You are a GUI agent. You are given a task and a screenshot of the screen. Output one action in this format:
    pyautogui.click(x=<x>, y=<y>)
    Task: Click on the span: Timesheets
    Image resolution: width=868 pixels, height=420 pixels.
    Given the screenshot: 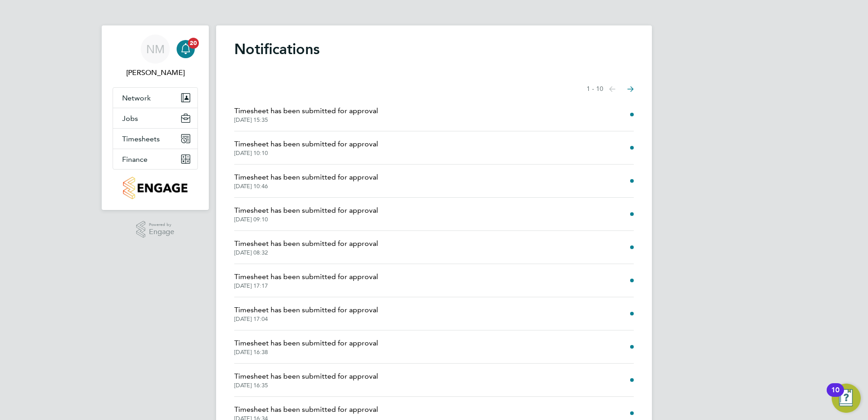 What is the action you would take?
    pyautogui.click(x=141, y=139)
    